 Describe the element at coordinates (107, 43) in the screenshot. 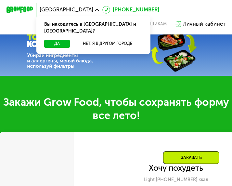

I see `button: Нет, я в другом городе` at that location.